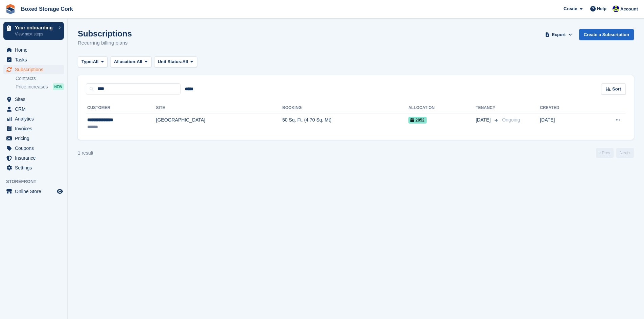 The height and width of the screenshot is (319, 644). What do you see at coordinates (625, 153) in the screenshot?
I see `a: Next` at bounding box center [625, 153].